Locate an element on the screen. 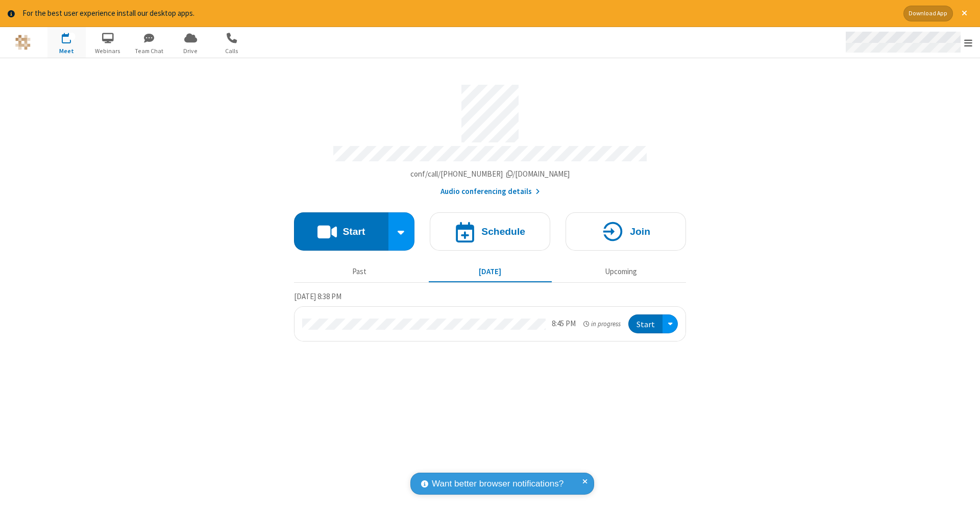 This screenshot has height=512, width=980. button: Join is located at coordinates (626, 231).